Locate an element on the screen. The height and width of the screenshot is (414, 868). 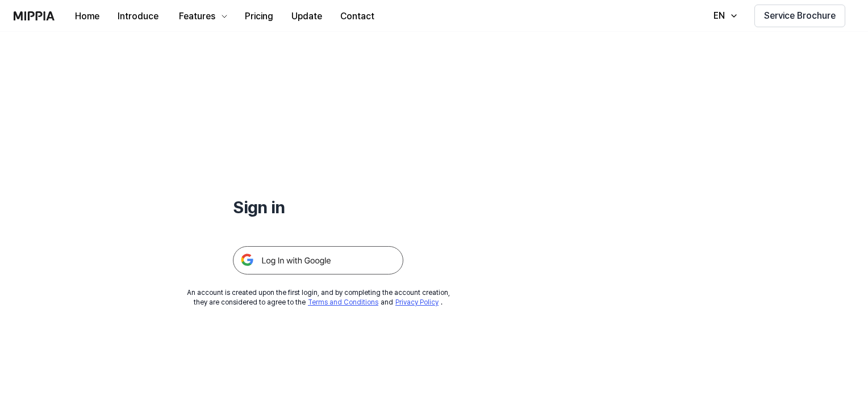
button: Pricing is located at coordinates (259, 17).